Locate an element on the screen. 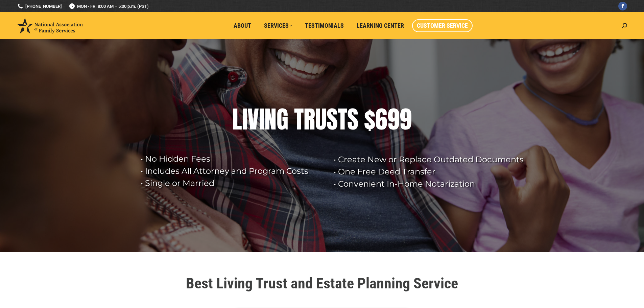 The image size is (644, 308). h1: Best Living Trust and Estate Planning Service is located at coordinates (322, 283).